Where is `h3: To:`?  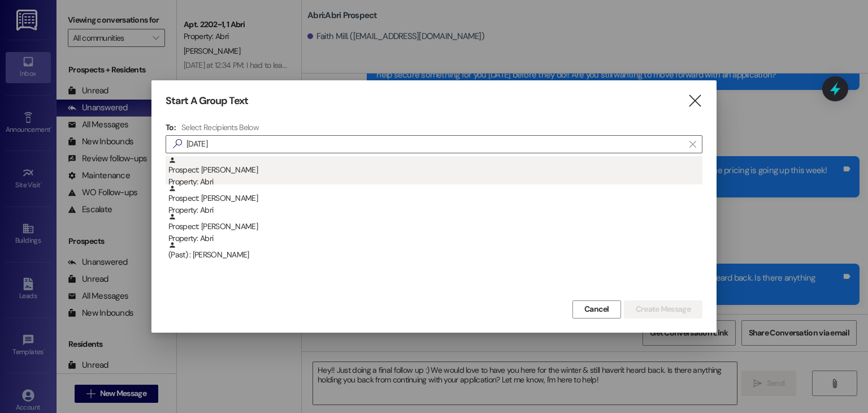 h3: To: is located at coordinates (171, 127).